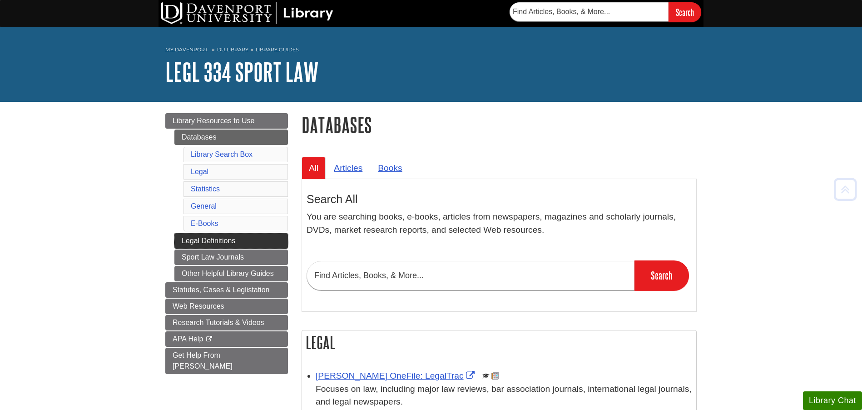  Describe the element at coordinates (227, 243) in the screenshot. I see `div: Guide Page Menu` at that location.